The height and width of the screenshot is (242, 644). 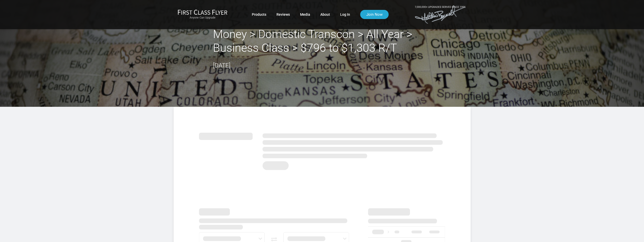 What do you see at coordinates (345, 15) in the screenshot?
I see `a: Log In` at bounding box center [345, 15].